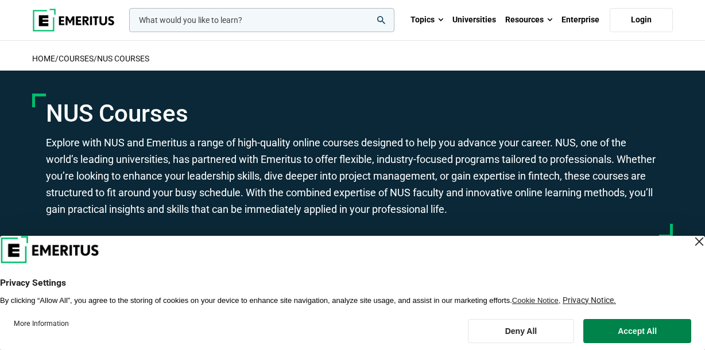 The width and height of the screenshot is (705, 350). I want to click on p: Explore with NUS and Emeritus a range of high-quality online courses designed to help you advance..., so click(352, 176).